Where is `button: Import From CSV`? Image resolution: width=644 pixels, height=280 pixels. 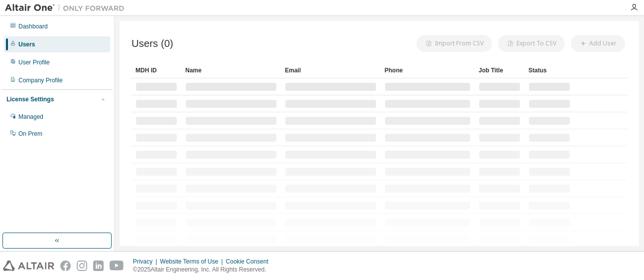
button: Import From CSV is located at coordinates (454, 43).